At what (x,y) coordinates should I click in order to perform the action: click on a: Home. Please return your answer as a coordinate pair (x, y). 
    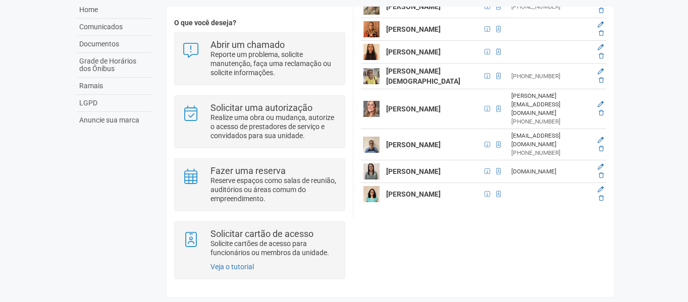
    Looking at the image, I should click on (114, 10).